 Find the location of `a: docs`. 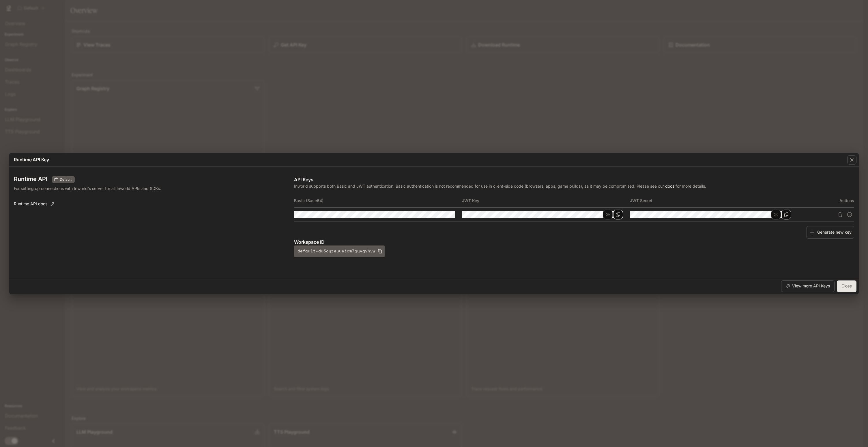

a: docs is located at coordinates (670, 186).